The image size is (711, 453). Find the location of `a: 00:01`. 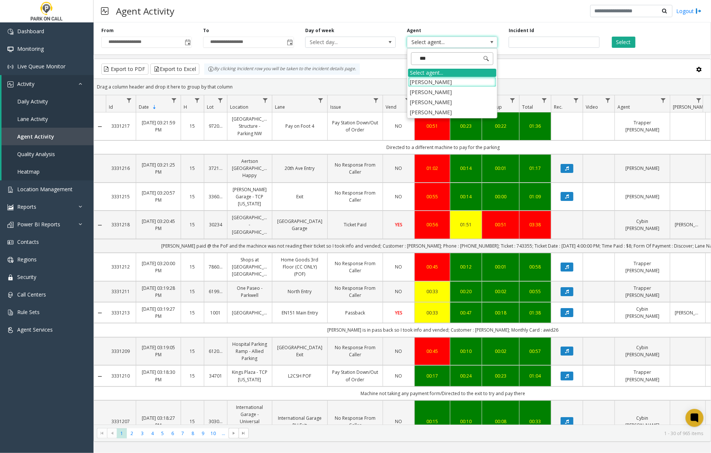

a: 00:01 is located at coordinates (500, 168).